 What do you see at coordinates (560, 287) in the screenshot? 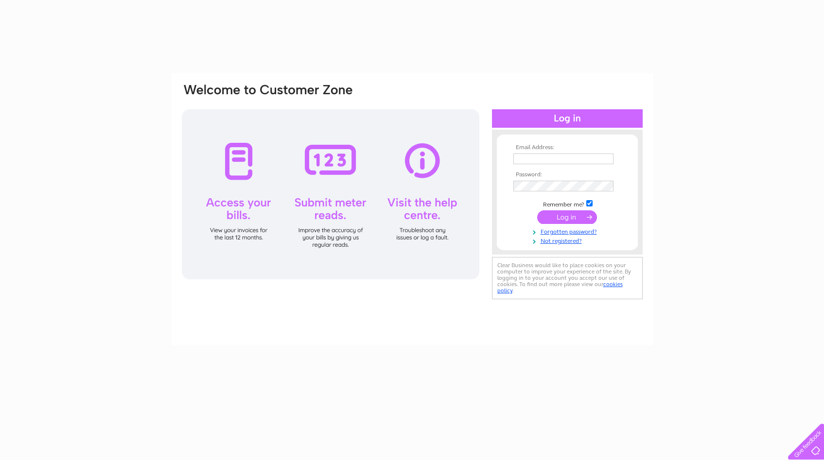
I see `a: cookies policy` at bounding box center [560, 287].